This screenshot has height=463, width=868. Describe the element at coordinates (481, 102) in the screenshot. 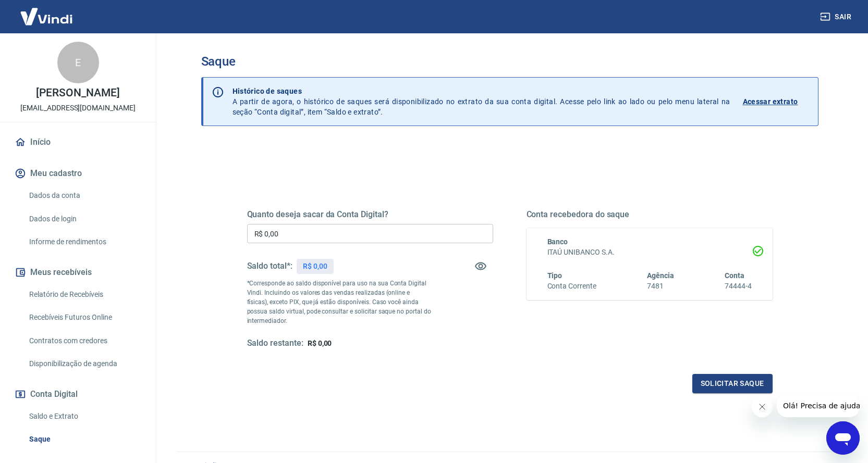

I see `p: A partir de agora, o histórico de saques será disponibilizado no extrato da sua conta digital. Ac...` at that location.